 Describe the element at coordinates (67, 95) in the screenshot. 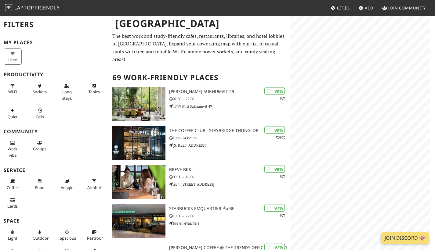

I see `span: Long stays` at that location.